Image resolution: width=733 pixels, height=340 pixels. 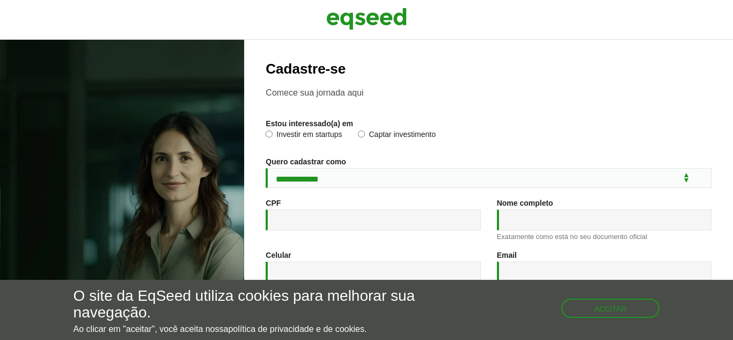 I want to click on label: Quero cadastrar como, so click(x=305, y=161).